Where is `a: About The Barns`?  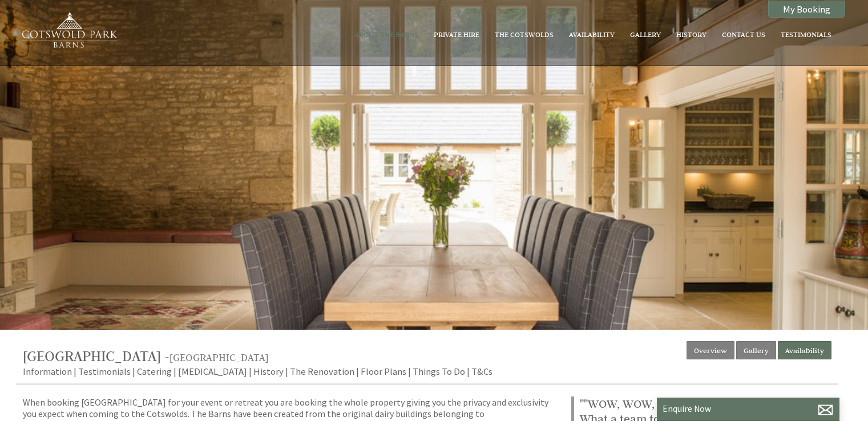
a: About The Barns is located at coordinates (386, 34).